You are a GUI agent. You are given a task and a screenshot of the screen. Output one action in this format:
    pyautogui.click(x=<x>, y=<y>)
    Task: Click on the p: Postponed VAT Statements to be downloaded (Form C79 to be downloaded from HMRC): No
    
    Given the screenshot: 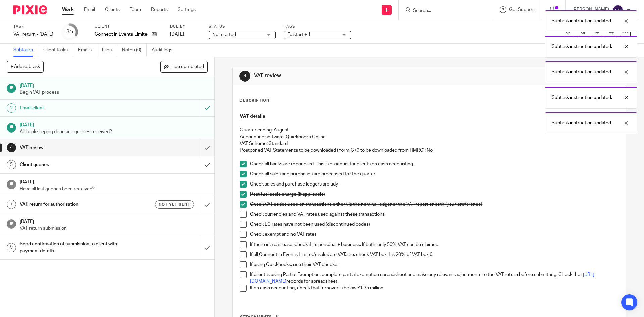 What is the action you would take?
    pyautogui.click(x=429, y=150)
    